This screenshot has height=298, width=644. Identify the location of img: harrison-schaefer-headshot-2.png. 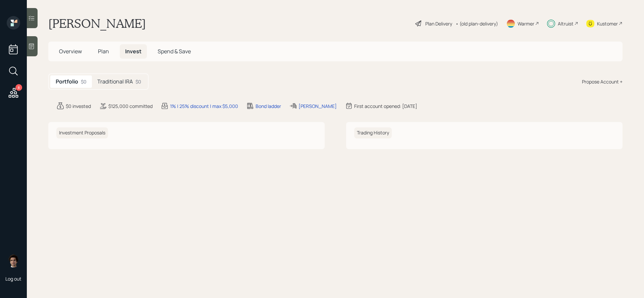
(13, 261).